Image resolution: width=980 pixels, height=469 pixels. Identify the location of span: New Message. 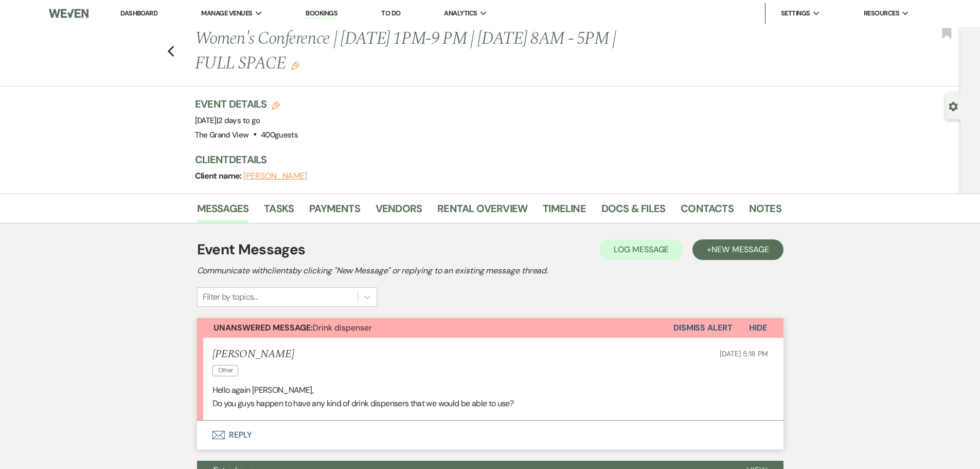
(740, 249).